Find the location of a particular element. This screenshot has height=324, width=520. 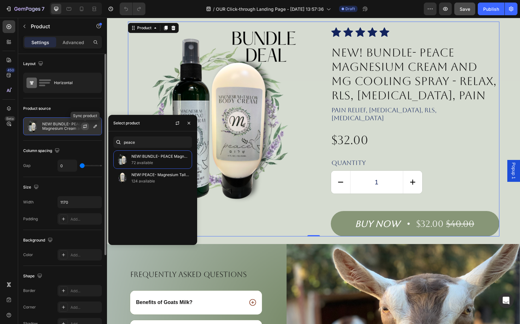

input: quantity is located at coordinates (270, 165).